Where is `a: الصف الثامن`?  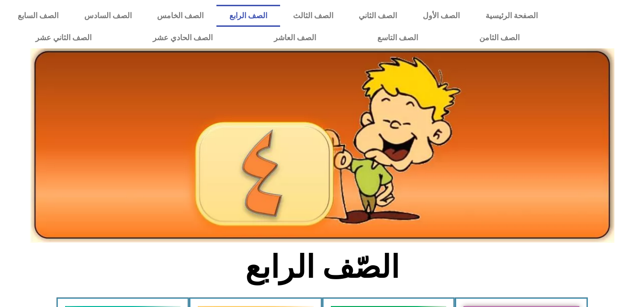
a: الصف الثامن is located at coordinates (499, 38).